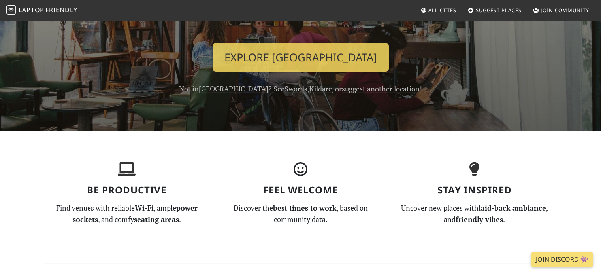 The height and width of the screenshot is (275, 601). I want to click on span: Laptop, so click(31, 10).